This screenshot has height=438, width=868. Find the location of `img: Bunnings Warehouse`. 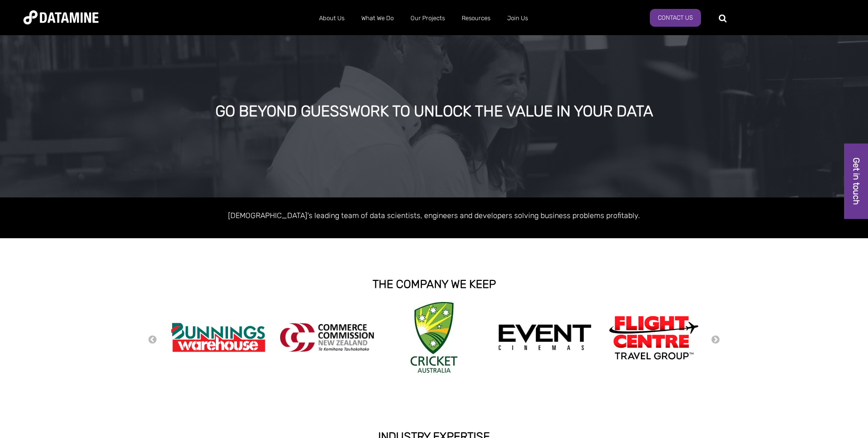

img: Bunnings Warehouse is located at coordinates (218, 337).